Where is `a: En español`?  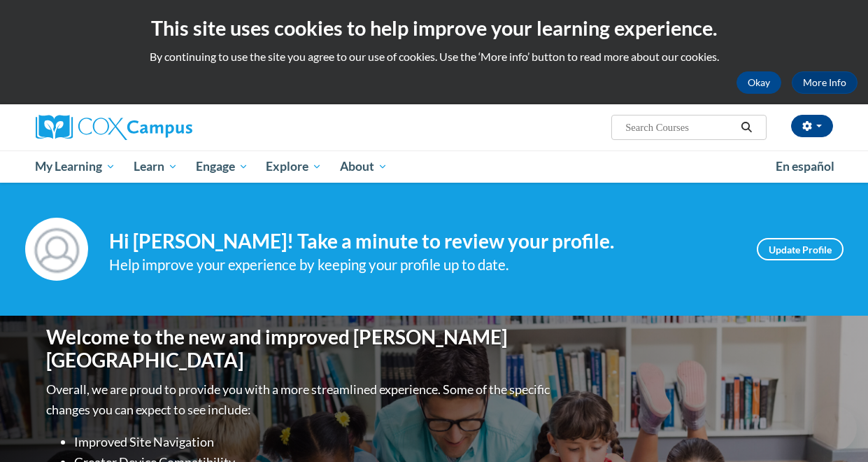 a: En español is located at coordinates (805, 166).